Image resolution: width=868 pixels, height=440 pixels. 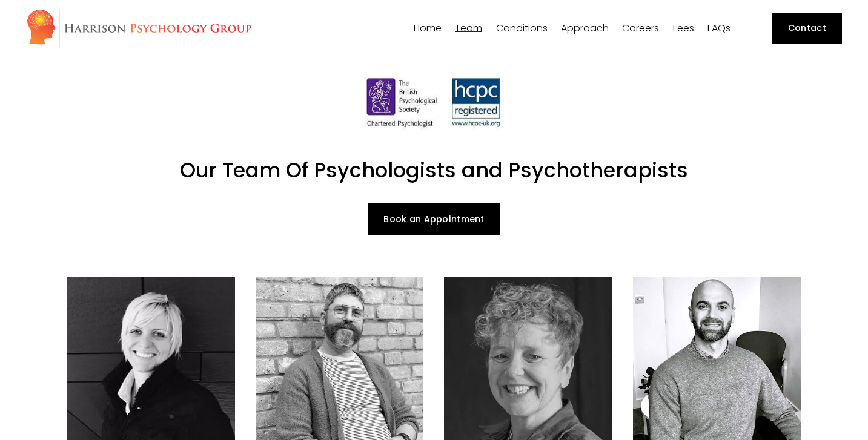 What do you see at coordinates (585, 28) in the screenshot?
I see `span: Approach` at bounding box center [585, 28].